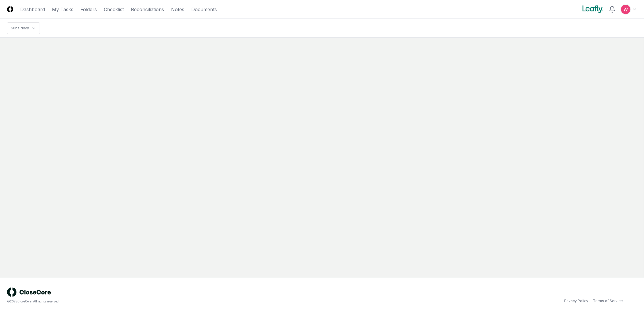 The width and height of the screenshot is (644, 313). What do you see at coordinates (20, 28) in the screenshot?
I see `div: Subsidiary` at bounding box center [20, 28].